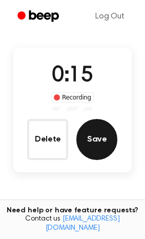  What do you see at coordinates (72, 76) in the screenshot?
I see `span: 0:15` at bounding box center [72, 76].